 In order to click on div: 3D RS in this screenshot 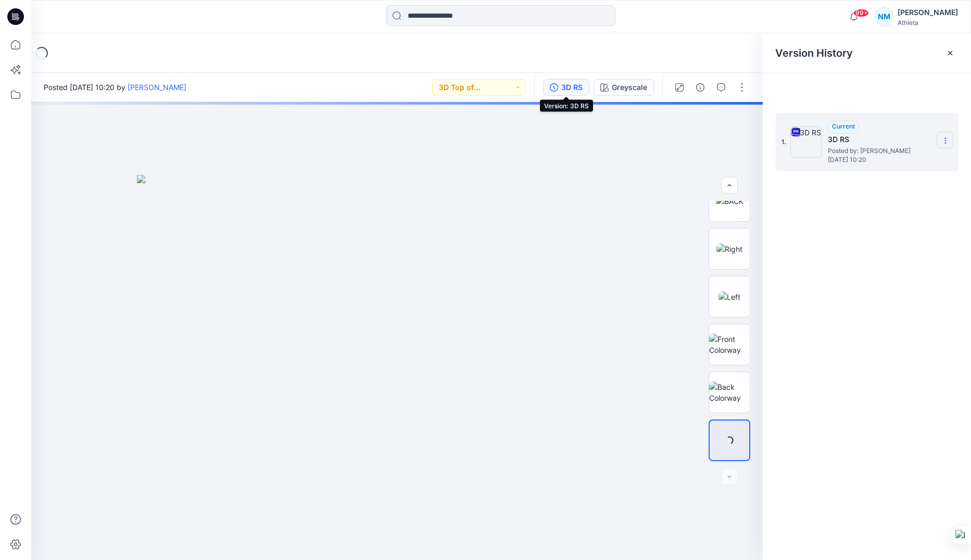, I will do `click(572, 87)`.